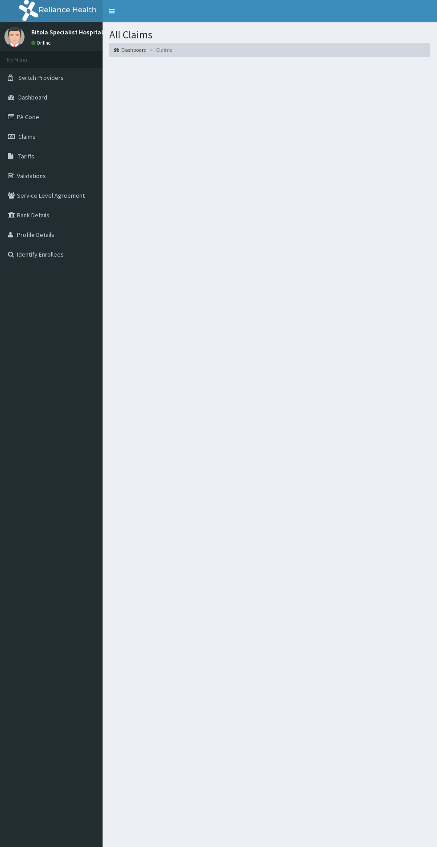  What do you see at coordinates (270, 35) in the screenshot?
I see `h1: All Claims` at bounding box center [270, 35].